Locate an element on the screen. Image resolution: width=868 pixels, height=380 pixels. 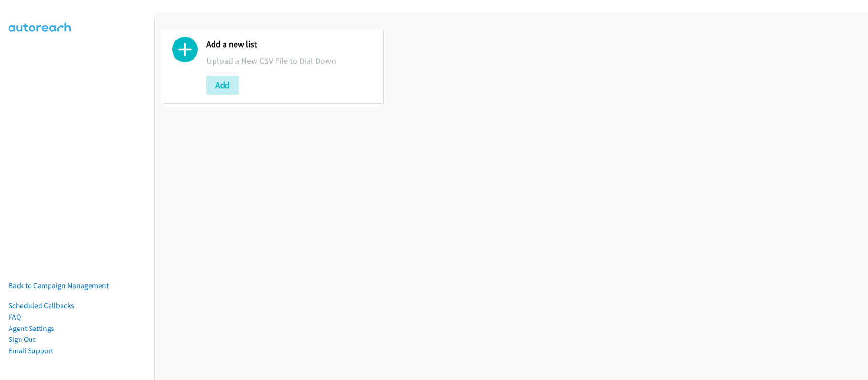
h2: Add a new list is located at coordinates (291, 44).